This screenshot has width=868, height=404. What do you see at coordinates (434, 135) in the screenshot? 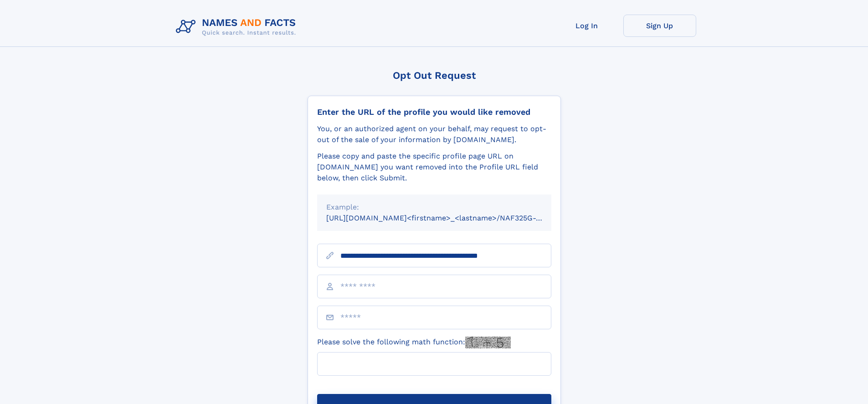
I see `div: You, or an authorized agent on your behalf, may request to opt-out of the sale of your informatio...` at bounding box center [434, 135].